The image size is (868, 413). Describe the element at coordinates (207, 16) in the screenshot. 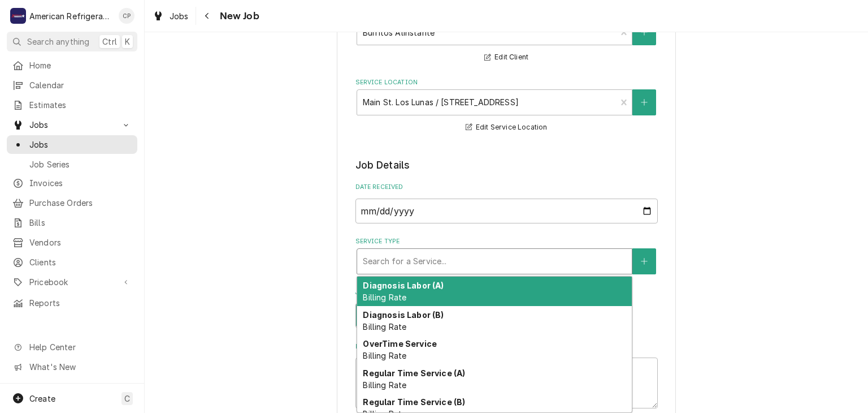

I see `button: Navigate back` at that location.